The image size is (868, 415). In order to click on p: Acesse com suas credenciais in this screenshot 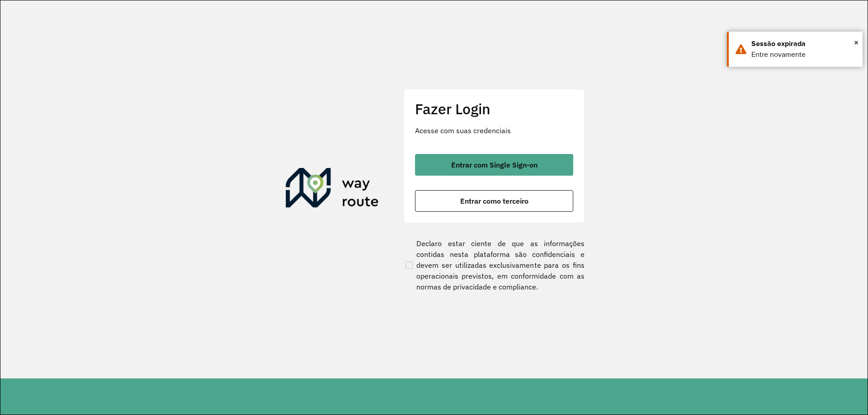, I will do `click(494, 130)`.